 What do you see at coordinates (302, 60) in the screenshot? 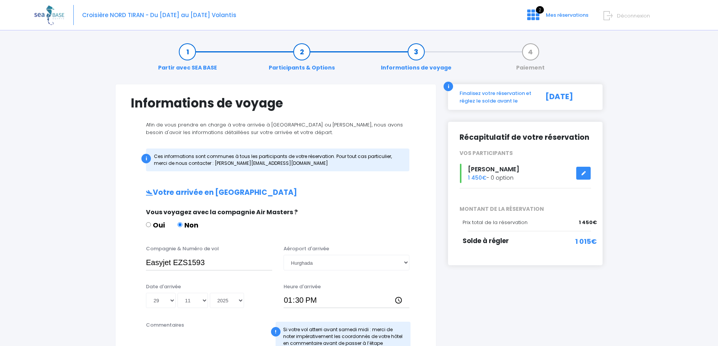
I see `a: Participants & Options` at bounding box center [302, 60].